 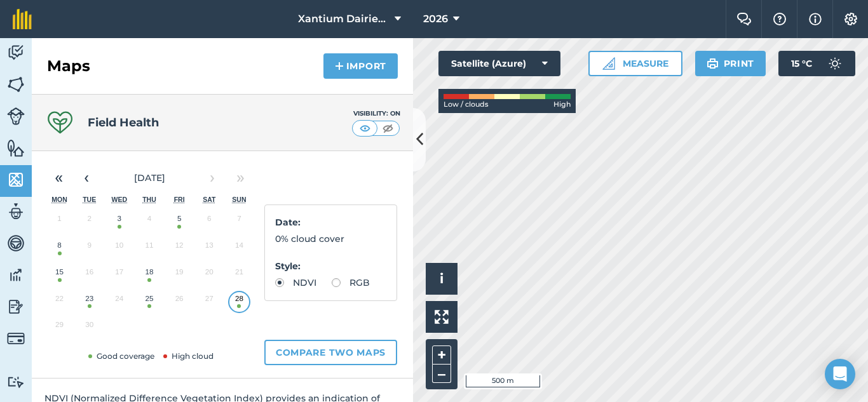 I want to click on abbr: Monday, so click(x=59, y=199).